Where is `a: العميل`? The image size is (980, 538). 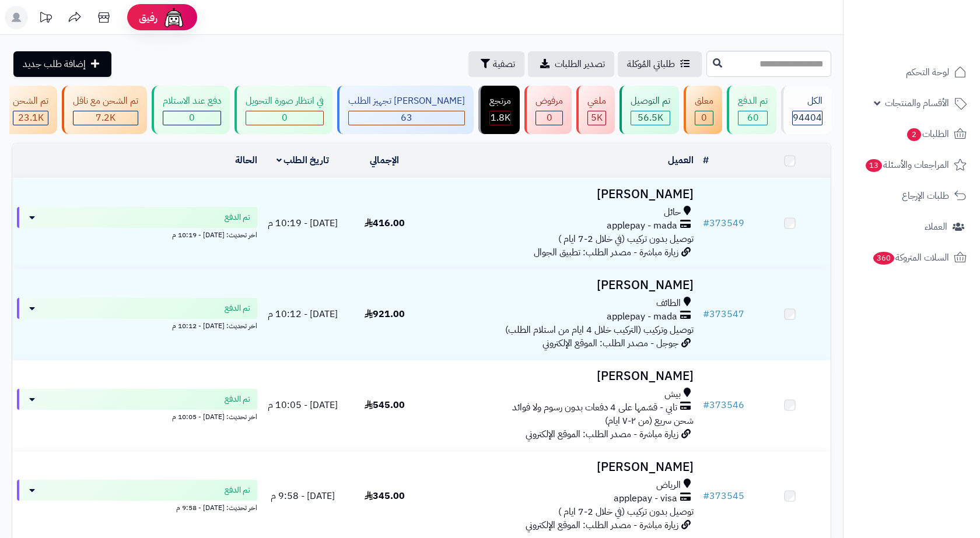
a: العميل is located at coordinates (681, 160).